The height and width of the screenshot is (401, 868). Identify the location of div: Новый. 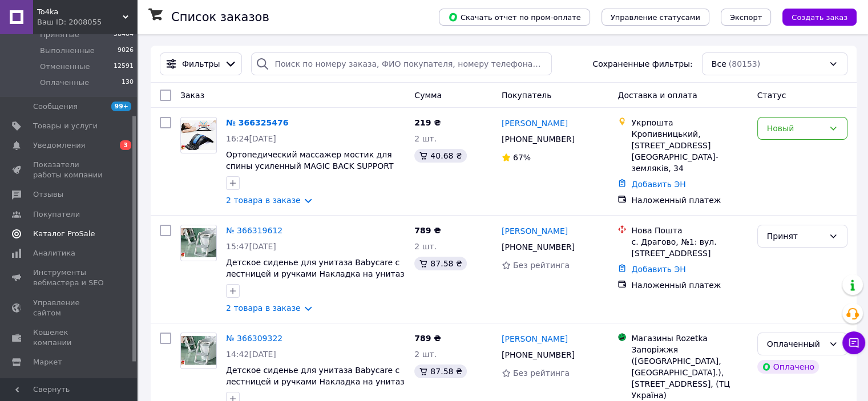
(796, 128).